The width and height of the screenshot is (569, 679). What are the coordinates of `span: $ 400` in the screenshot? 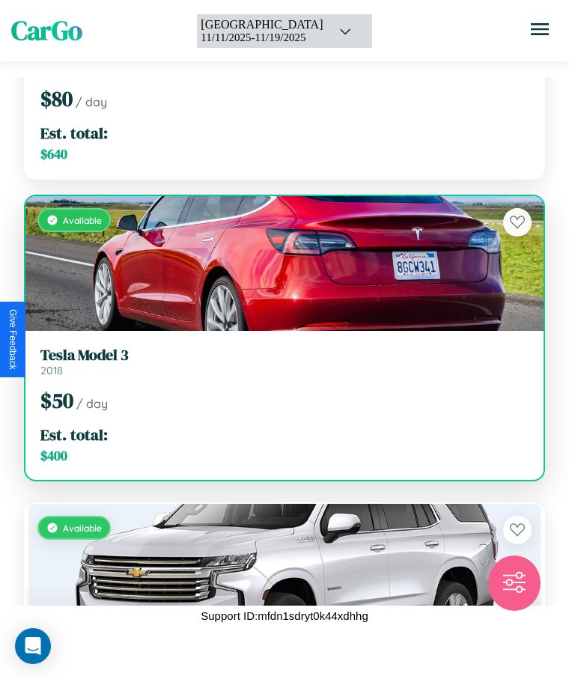 It's located at (54, 456).